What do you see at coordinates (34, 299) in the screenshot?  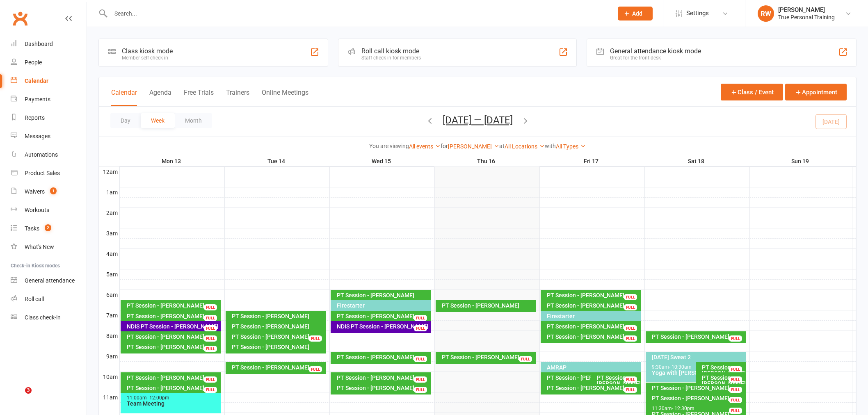 I see `div: Roll call` at bounding box center [34, 299].